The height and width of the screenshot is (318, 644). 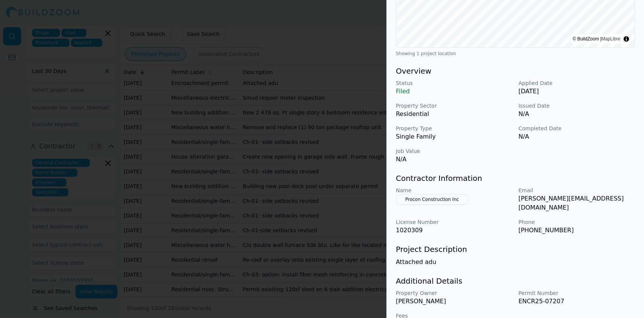 I want to click on summary: Toggle attribution, so click(x=627, y=39).